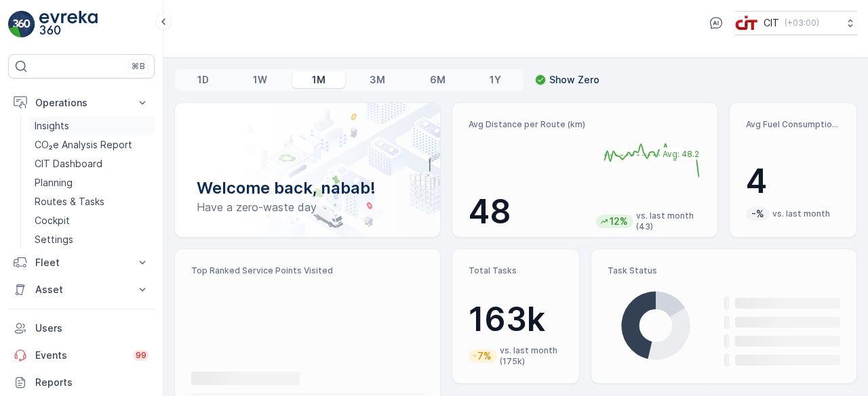 Image resolution: width=868 pixels, height=396 pixels. I want to click on p: 4, so click(793, 182).